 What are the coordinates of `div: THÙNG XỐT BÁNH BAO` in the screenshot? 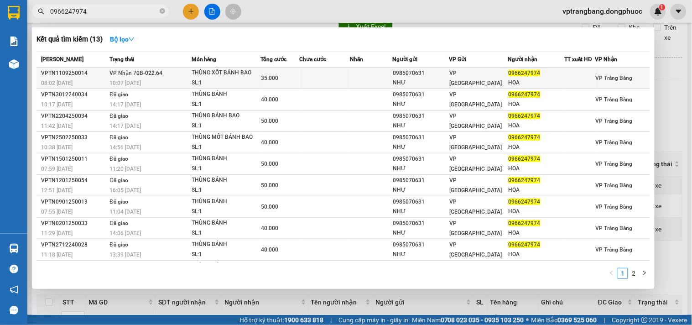 It's located at (226, 73).